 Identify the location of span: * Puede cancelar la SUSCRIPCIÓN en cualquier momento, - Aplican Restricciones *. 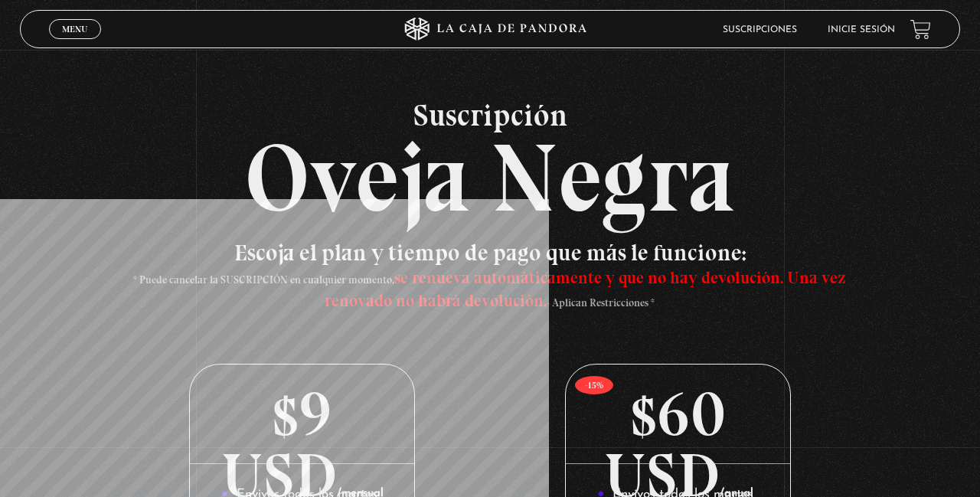
(489, 291).